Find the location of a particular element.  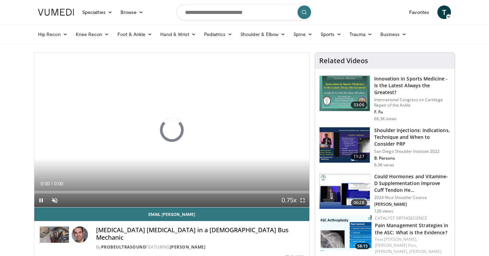

a: 11:27 Shoulder Injections: Indications, Technique and When to Consider PRP San Diego Shoulder Ins... is located at coordinates (384, 147).